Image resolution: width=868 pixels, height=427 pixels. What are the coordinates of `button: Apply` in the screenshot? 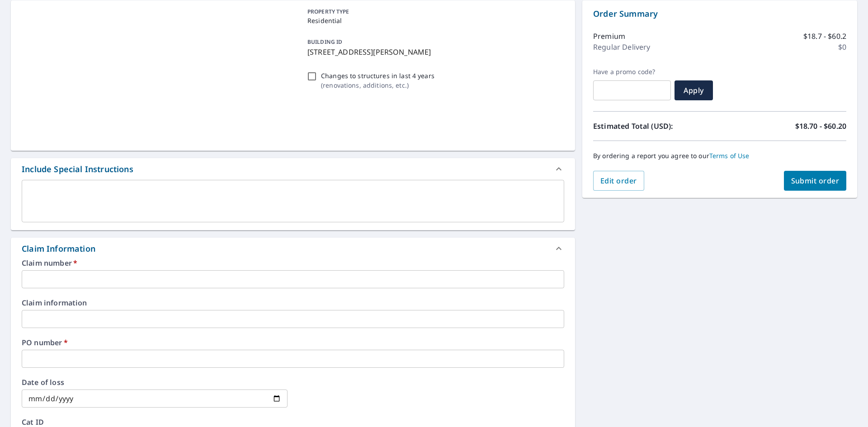 It's located at (693, 91).